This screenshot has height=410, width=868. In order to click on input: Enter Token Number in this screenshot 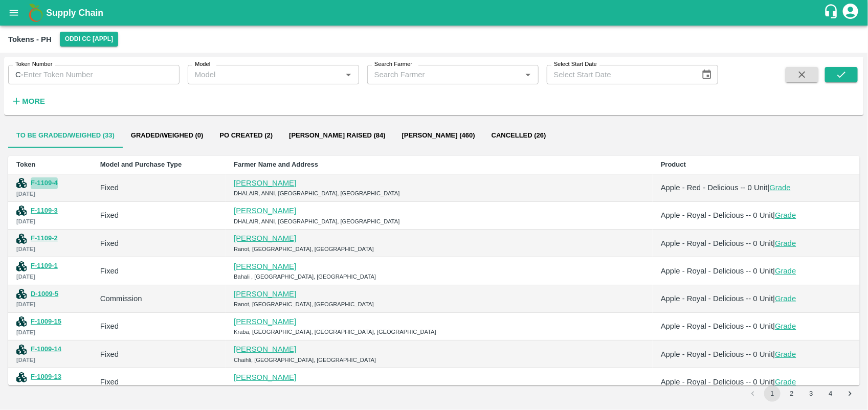, I will do `click(101, 74)`.